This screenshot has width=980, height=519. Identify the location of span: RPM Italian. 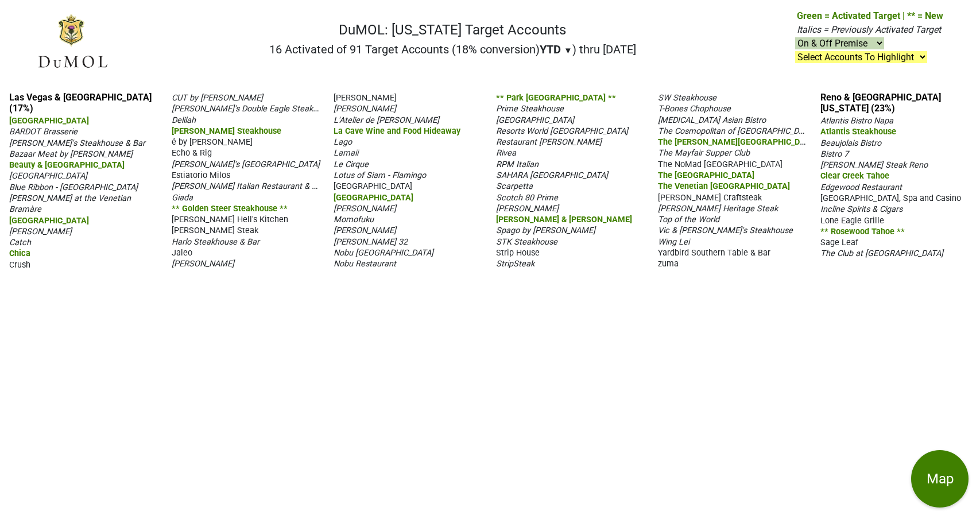
(517, 164).